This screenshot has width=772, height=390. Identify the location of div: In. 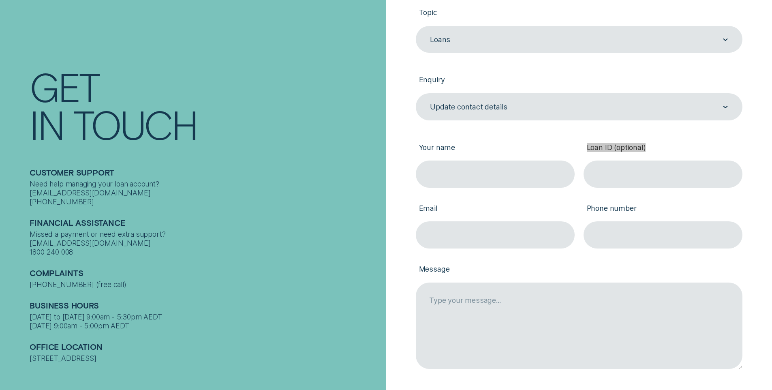
(47, 124).